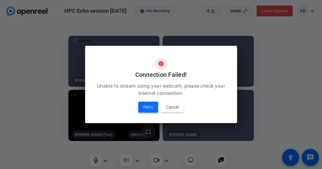 This screenshot has width=322, height=169. I want to click on span: Retry, so click(148, 107).